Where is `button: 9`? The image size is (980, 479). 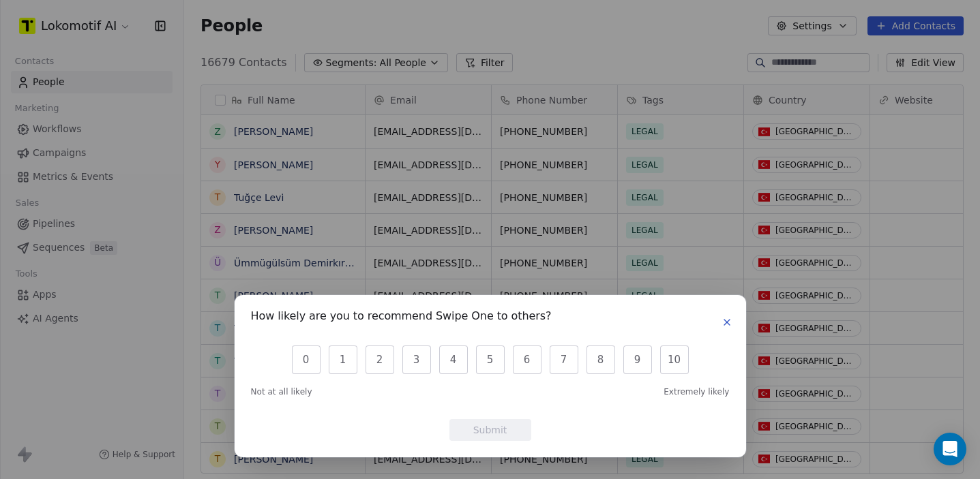
button: 9 is located at coordinates (638, 360).